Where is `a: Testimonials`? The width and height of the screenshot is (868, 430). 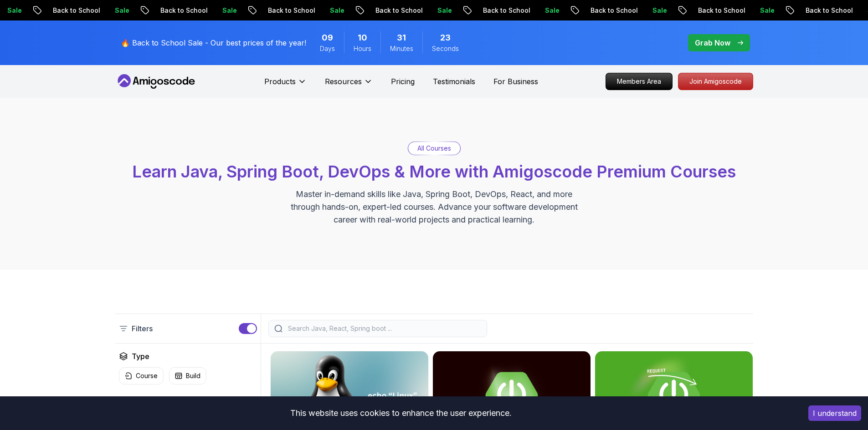
a: Testimonials is located at coordinates (454, 82).